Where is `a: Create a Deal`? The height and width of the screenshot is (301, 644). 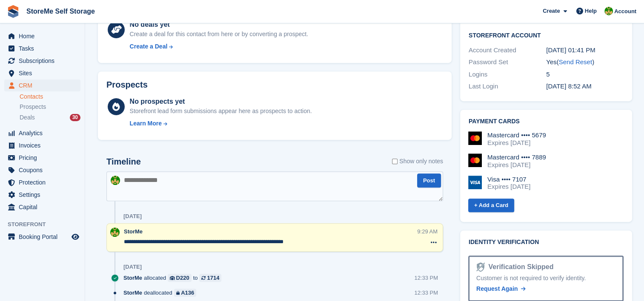
a: Create a Deal is located at coordinates (219, 46).